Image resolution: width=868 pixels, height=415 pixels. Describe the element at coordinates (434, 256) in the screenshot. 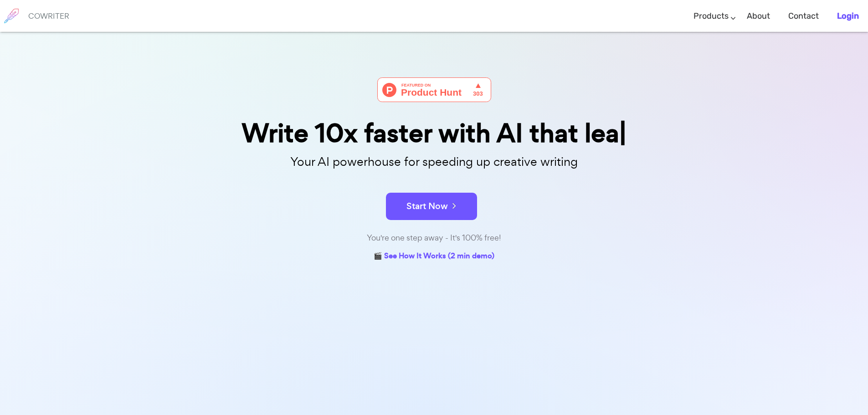

I see `a: 🎬 See How It Works (2 min demo)` at that location.